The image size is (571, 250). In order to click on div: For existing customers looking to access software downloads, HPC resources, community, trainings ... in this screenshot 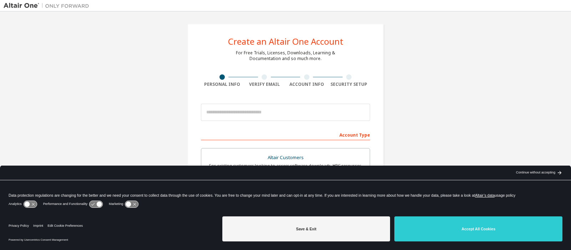, I will do `click(286, 168)`.